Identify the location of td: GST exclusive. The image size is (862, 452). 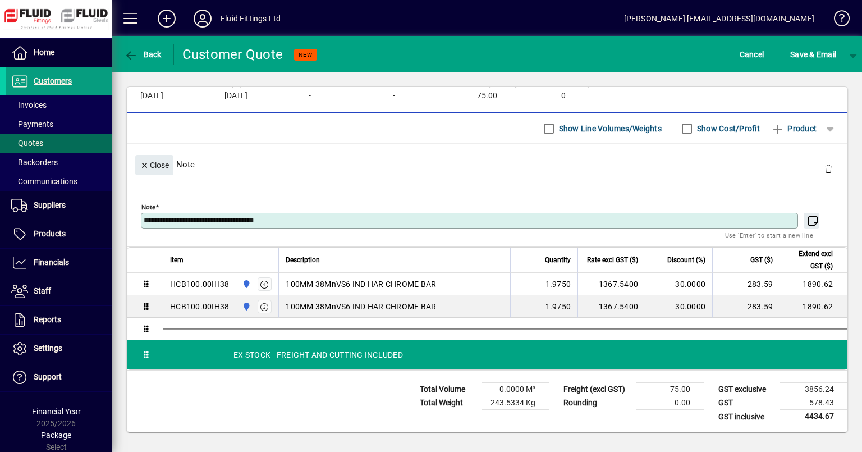
(746, 389).